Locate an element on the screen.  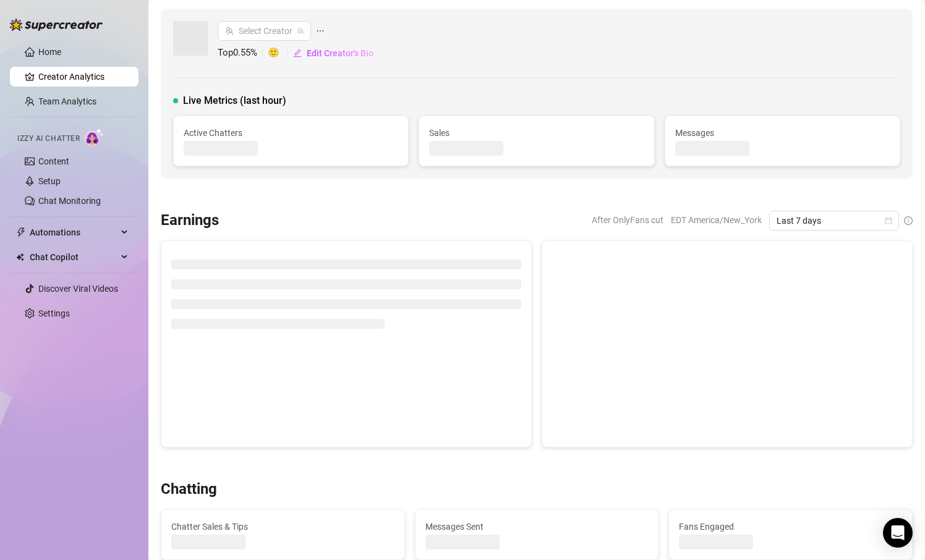
img: AI Chatter is located at coordinates (94, 137).